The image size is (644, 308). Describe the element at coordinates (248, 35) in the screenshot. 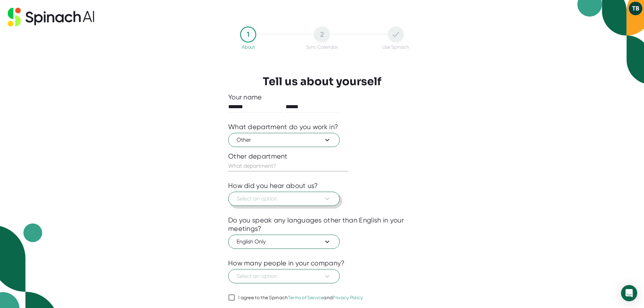

I see `div: 1` at that location.